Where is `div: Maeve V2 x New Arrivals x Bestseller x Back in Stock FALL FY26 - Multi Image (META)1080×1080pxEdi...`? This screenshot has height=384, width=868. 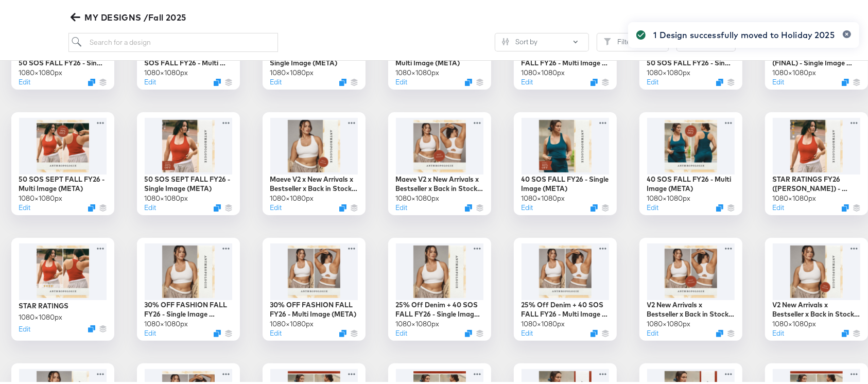
div: Maeve V2 x New Arrivals x Bestseller x Back in Stock FALL FY26 - Multi Image (META)1080×1080pxEdi... is located at coordinates (440, 162).